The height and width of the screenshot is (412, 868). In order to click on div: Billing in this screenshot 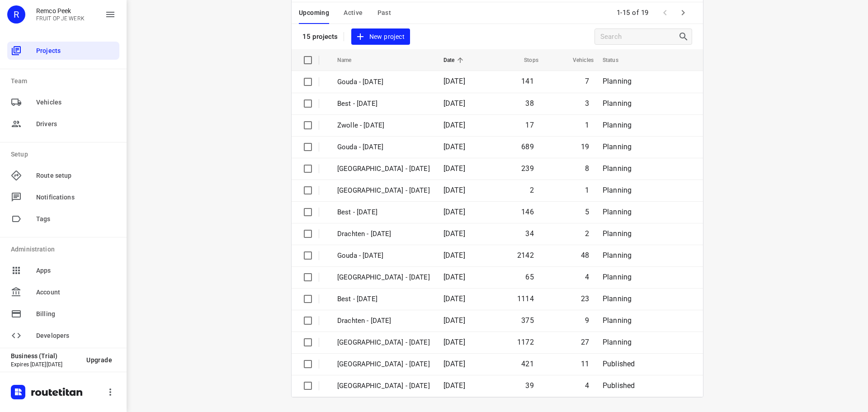, I will do `click(63, 314)`.